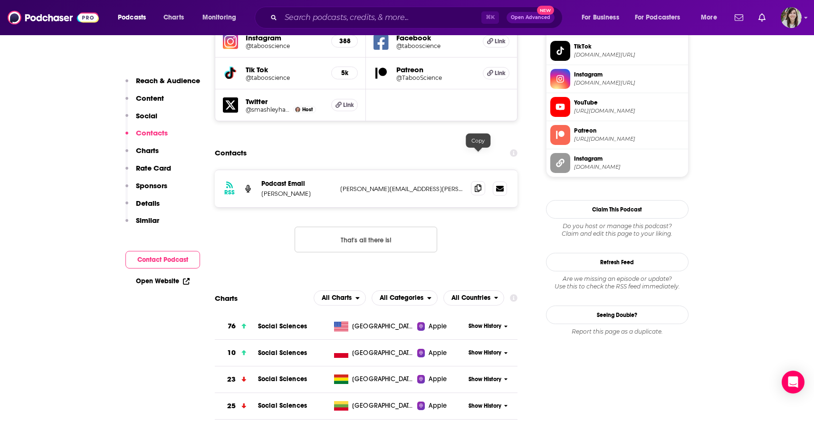 This screenshot has width=814, height=422. Describe the element at coordinates (530, 18) in the screenshot. I see `span: Open Advanced` at that location.